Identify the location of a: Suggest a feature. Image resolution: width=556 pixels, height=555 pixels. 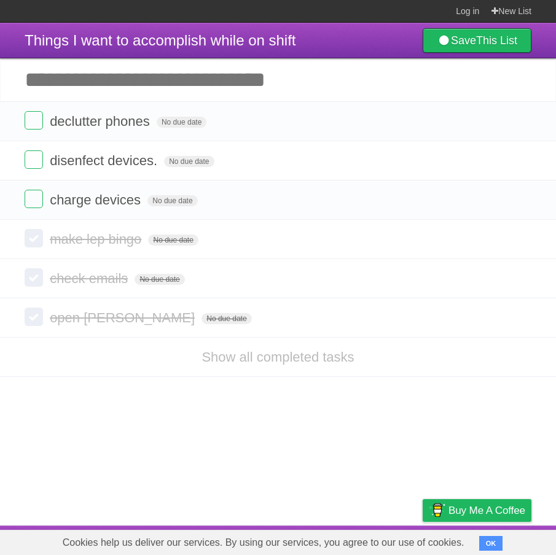
(492, 540).